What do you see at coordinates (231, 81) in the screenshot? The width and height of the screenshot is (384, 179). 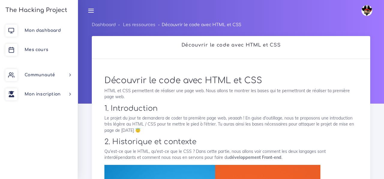 I see `h1: Découvrir le code avec HTML et CSS` at bounding box center [231, 81].